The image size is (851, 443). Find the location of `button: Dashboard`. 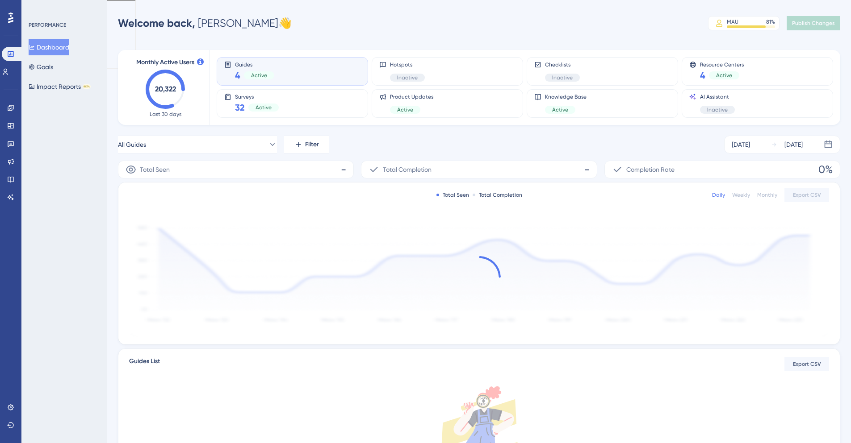

button: Dashboard is located at coordinates (49, 47).